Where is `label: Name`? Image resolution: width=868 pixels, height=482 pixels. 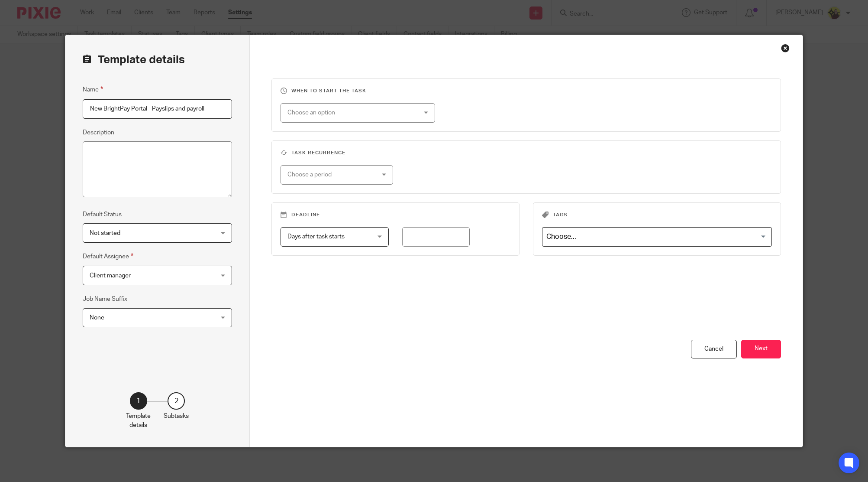 label: Name is located at coordinates (93, 89).